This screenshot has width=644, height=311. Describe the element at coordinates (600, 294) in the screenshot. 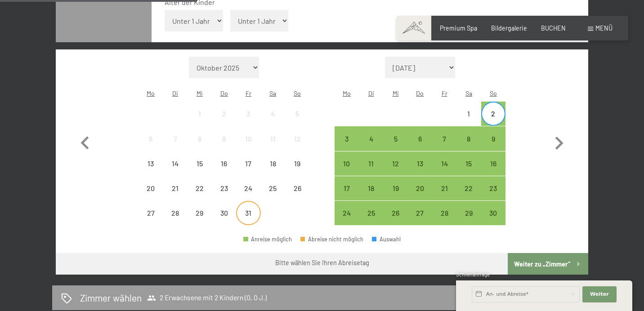

I see `button: Weiter` at that location.